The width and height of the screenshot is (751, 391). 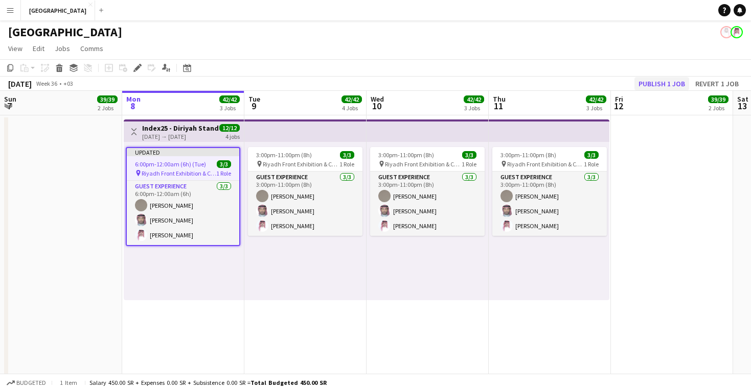 What do you see at coordinates (10, 99) in the screenshot?
I see `span: Sun` at bounding box center [10, 99].